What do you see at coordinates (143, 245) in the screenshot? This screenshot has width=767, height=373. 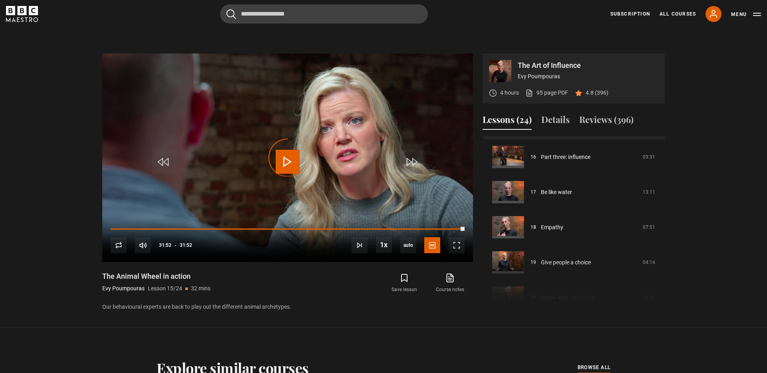 I see `button: Mute` at bounding box center [143, 245].